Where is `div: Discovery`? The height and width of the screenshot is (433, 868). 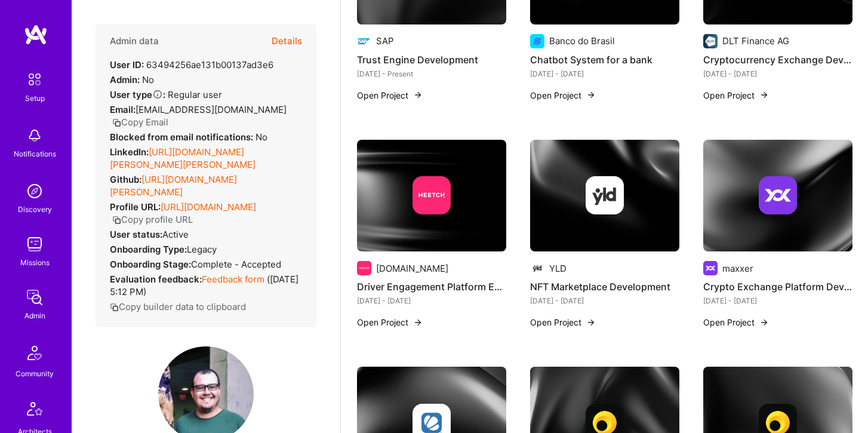
div: Discovery is located at coordinates (35, 209).